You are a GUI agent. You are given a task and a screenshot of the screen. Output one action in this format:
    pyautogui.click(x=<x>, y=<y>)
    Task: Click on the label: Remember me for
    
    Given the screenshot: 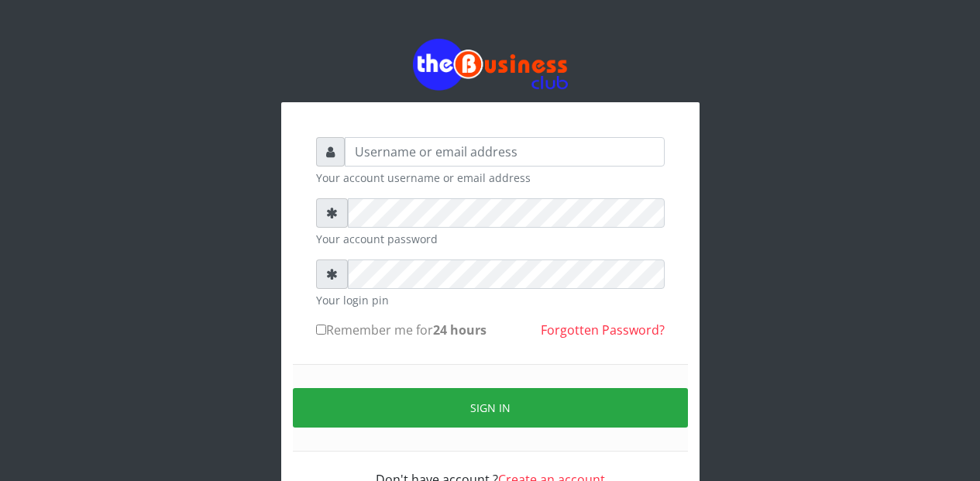 What is the action you would take?
    pyautogui.click(x=401, y=330)
    